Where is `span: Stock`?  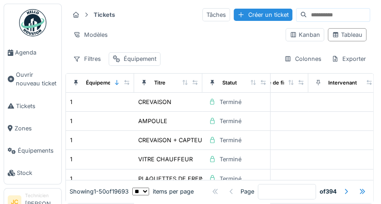 span: Stock is located at coordinates (37, 173).